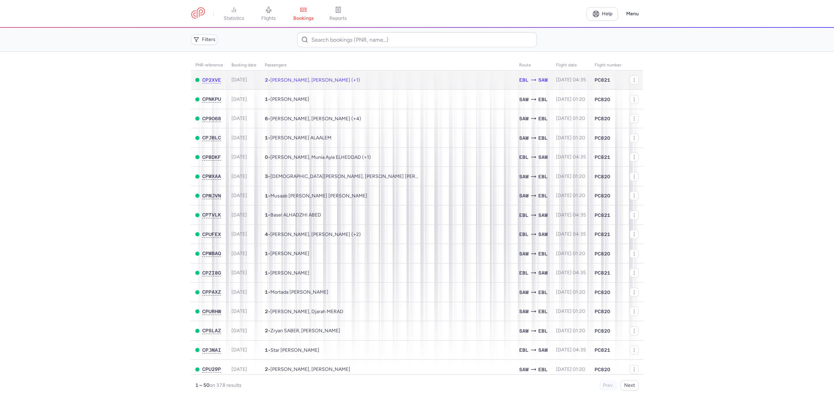 This screenshot has width=834, height=399. Describe the element at coordinates (212, 330) in the screenshot. I see `span: CPSLAZ` at that location.